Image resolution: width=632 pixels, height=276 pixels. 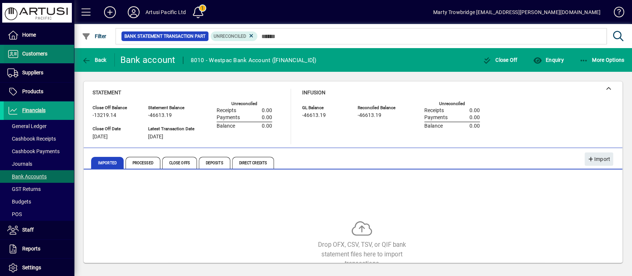 What do you see at coordinates (599, 159) in the screenshot?
I see `button: Import` at bounding box center [599, 159].